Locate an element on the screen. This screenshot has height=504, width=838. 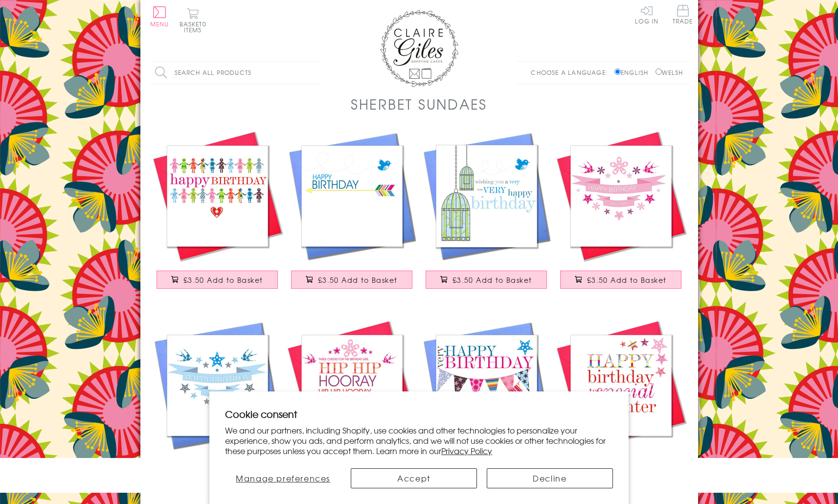
button: Accept is located at coordinates (414, 478).